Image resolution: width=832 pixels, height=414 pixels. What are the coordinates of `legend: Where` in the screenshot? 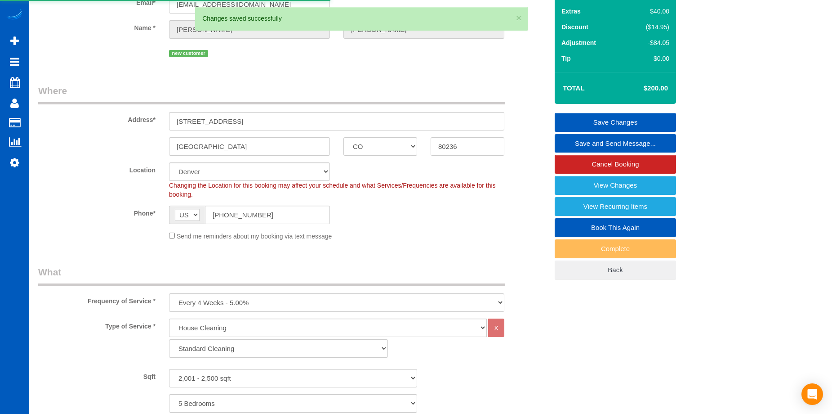 It's located at (272, 94).